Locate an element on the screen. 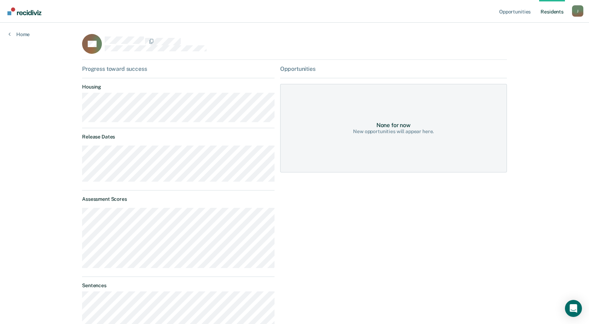 This screenshot has width=589, height=324. div: Opportunities is located at coordinates (393, 69).